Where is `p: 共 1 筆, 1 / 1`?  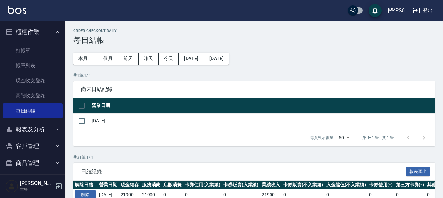 p: 共 1 筆, 1 / 1 is located at coordinates (254, 75).